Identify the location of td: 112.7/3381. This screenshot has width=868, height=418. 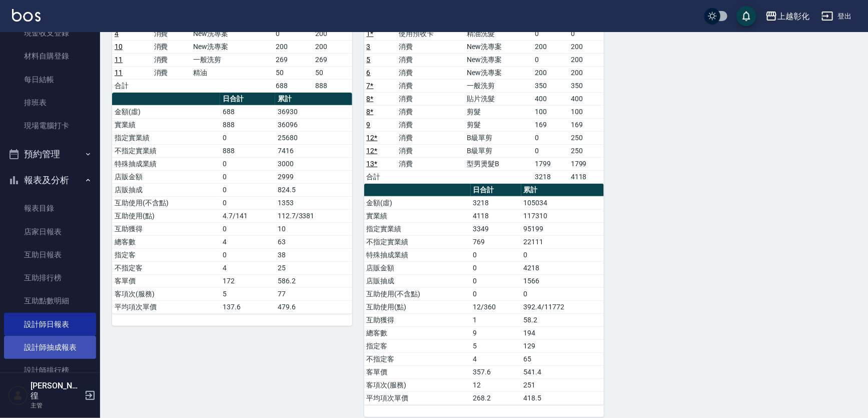
(314, 215).